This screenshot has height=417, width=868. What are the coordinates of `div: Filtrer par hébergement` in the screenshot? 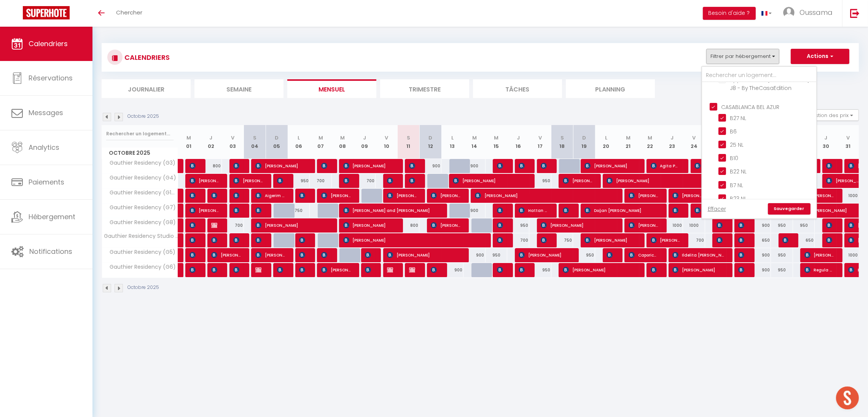 It's located at (760, 142).